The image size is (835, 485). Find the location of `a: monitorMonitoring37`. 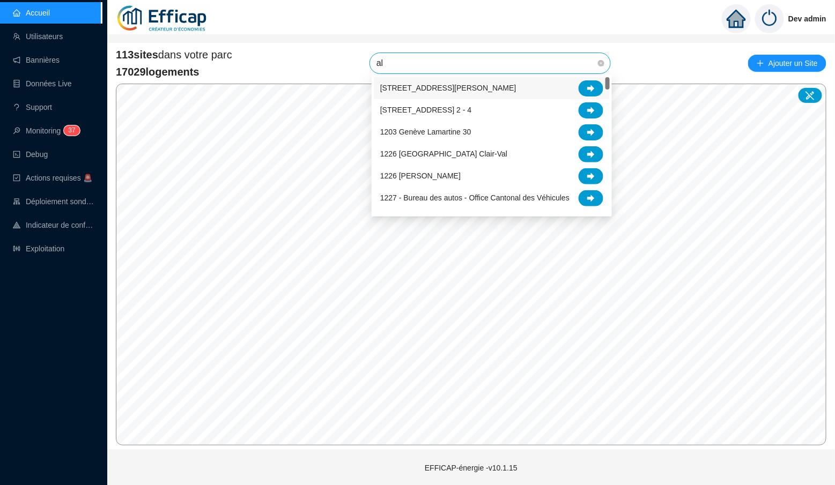

a: monitorMonitoring37 is located at coordinates (45, 131).